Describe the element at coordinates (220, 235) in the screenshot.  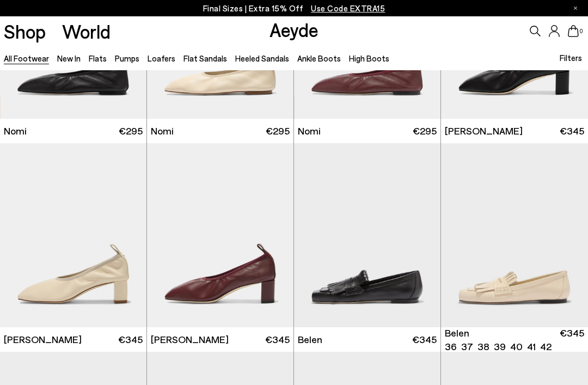
I see `a: Narissa Ruched Pumps` at that location.